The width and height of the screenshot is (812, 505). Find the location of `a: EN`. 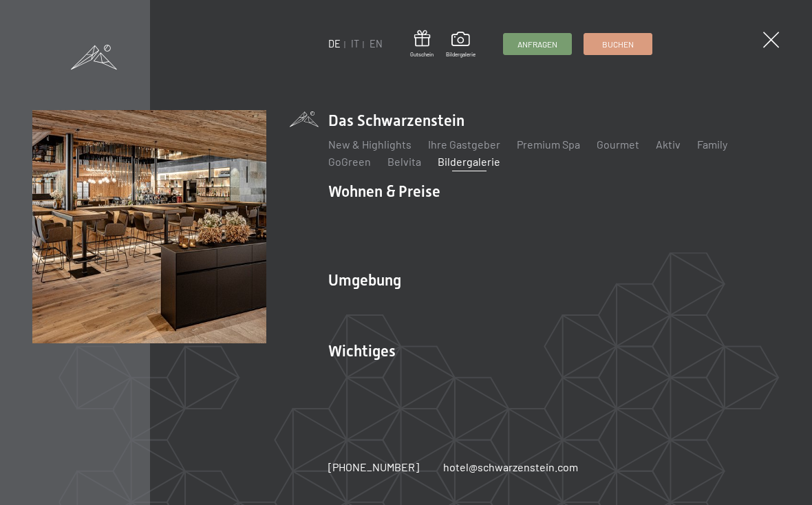

a: EN is located at coordinates (376, 44).